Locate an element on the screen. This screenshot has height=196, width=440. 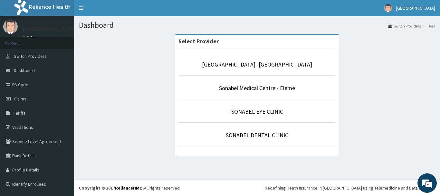
a: Sonabel Medical Centre - Eleme is located at coordinates (257, 88).